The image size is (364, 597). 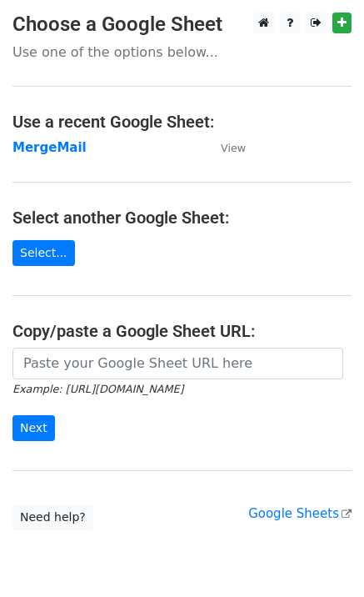 I want to click on a: Google Sheets, so click(x=300, y=514).